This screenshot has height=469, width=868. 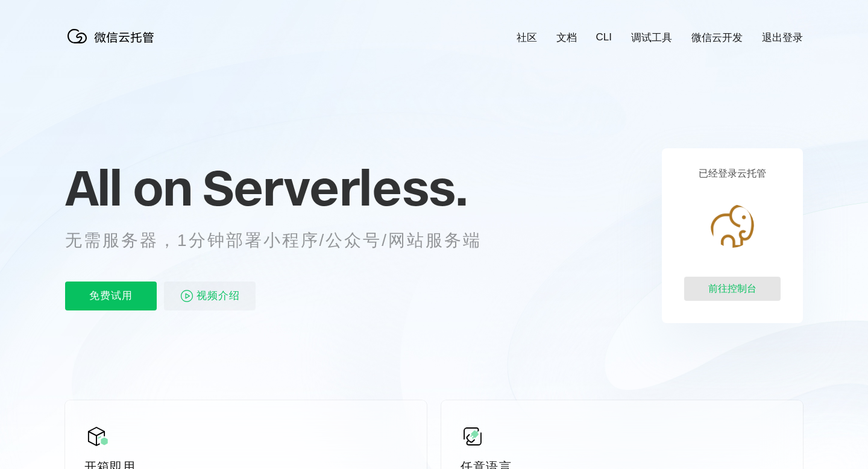 I want to click on a: 文档, so click(x=567, y=38).